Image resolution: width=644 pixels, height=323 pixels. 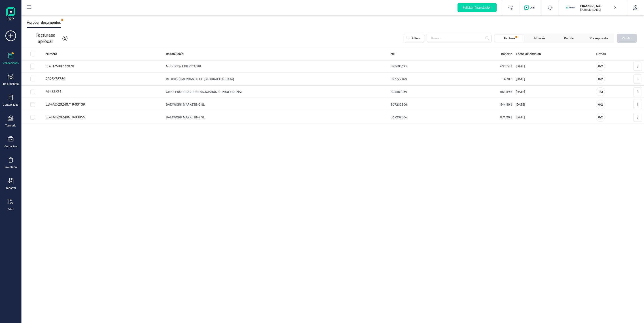 What do you see at coordinates (483, 104) in the screenshot?
I see `td: 544,50 €` at bounding box center [483, 104].